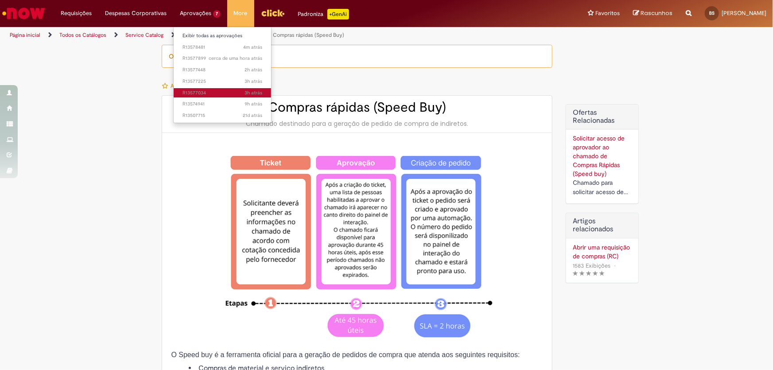  Describe the element at coordinates (222, 93) in the screenshot. I see `span: R13577034` at that location.